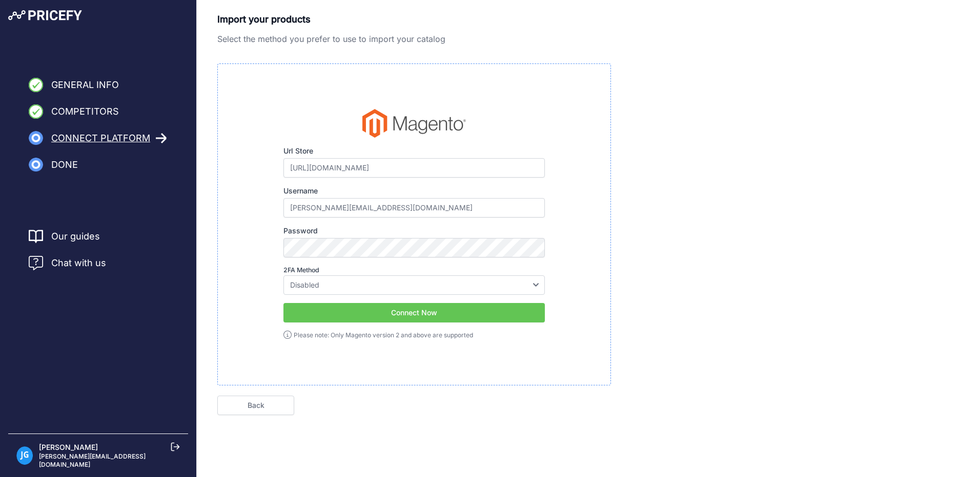 The width and height of the screenshot is (980, 477). I want to click on span: Done, so click(65, 164).